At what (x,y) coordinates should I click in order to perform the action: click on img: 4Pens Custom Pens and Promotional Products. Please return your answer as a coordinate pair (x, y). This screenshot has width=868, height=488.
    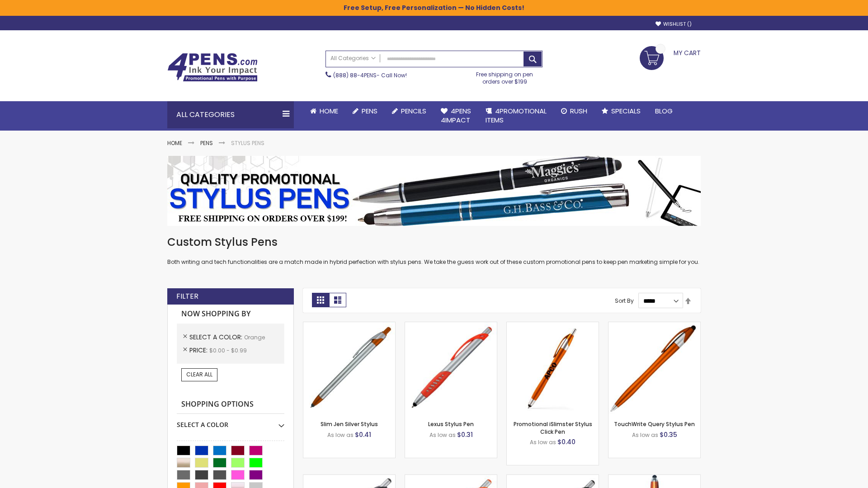
    Looking at the image, I should click on (213, 67).